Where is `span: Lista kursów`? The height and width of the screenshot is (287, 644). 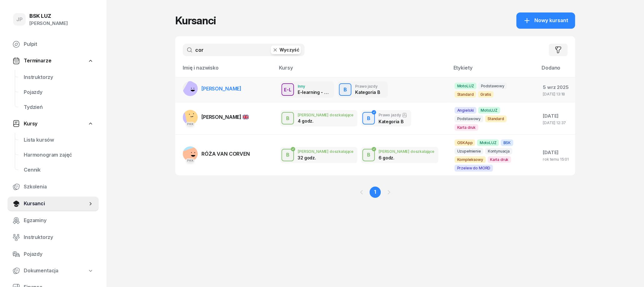
span: Lista kursów is located at coordinates (59, 140).